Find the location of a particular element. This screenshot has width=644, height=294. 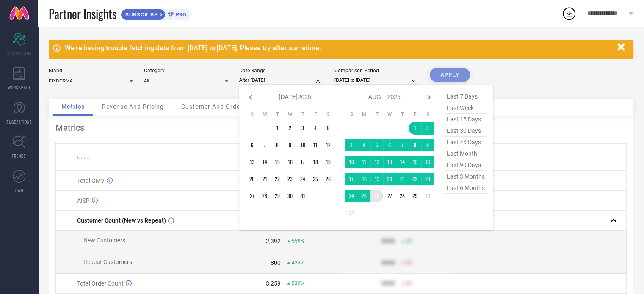

td: Thu Jul 17 2025 is located at coordinates (303, 162).